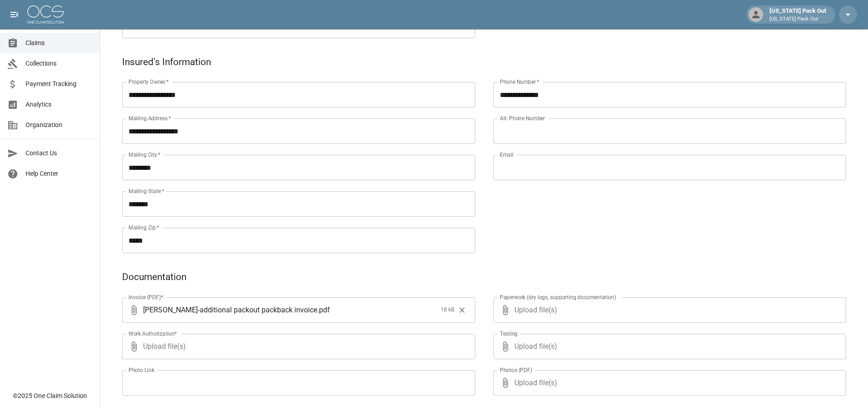 The height and width of the screenshot is (408, 868). I want to click on label: Mailing Zip, so click(144, 227).